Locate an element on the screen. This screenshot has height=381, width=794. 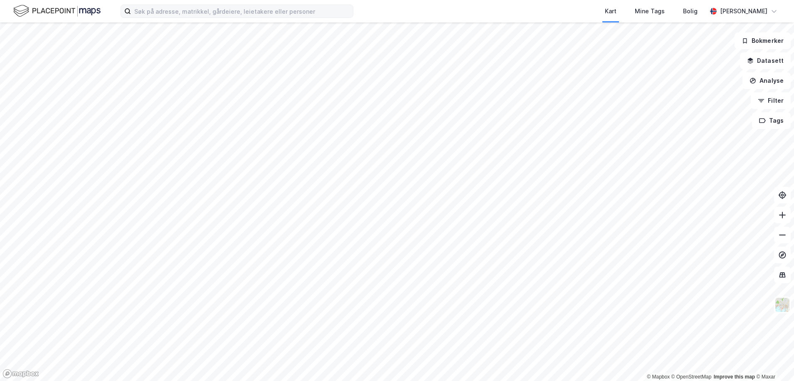
div: Kart is located at coordinates (611, 11).